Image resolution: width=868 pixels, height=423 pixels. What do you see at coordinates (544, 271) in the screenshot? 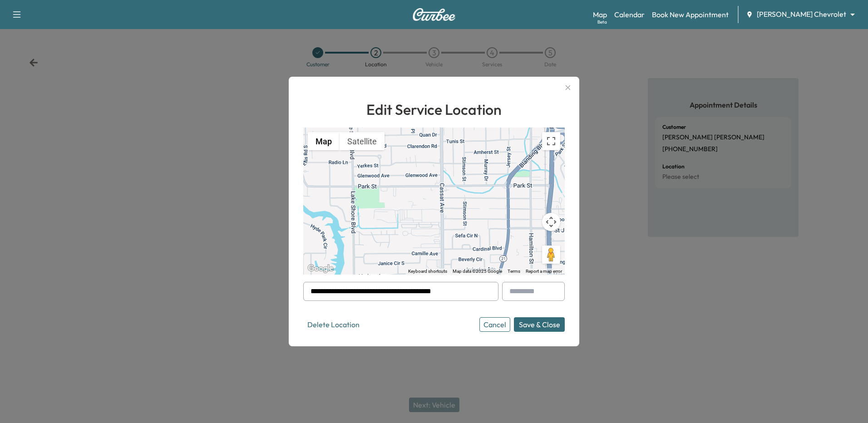
I see `a: Report a map error` at bounding box center [544, 271].